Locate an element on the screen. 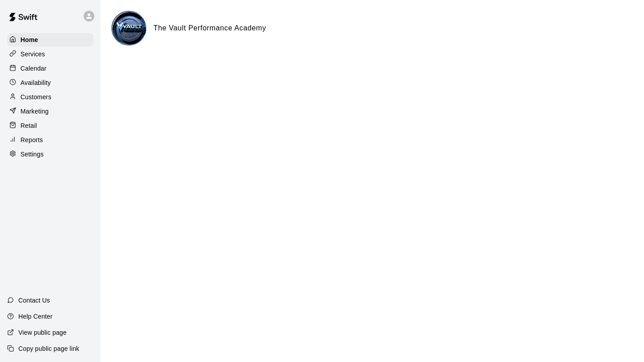 The image size is (644, 362). p: Help Center is located at coordinates (36, 316).